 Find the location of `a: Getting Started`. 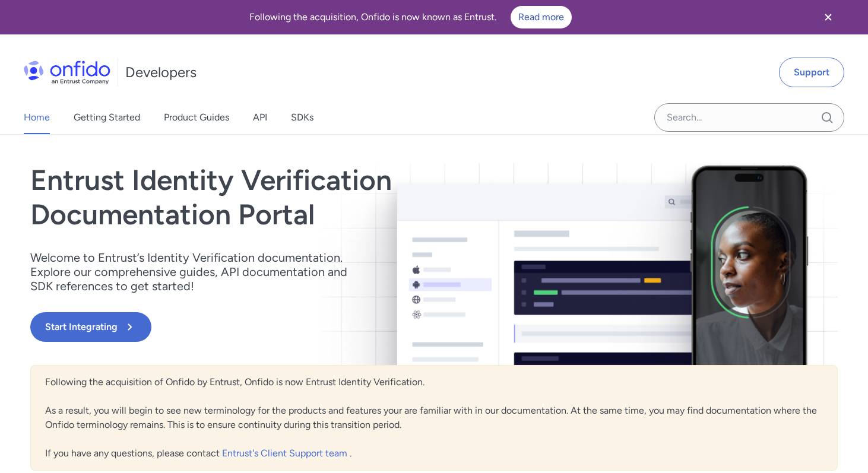

a: Getting Started is located at coordinates (107, 117).